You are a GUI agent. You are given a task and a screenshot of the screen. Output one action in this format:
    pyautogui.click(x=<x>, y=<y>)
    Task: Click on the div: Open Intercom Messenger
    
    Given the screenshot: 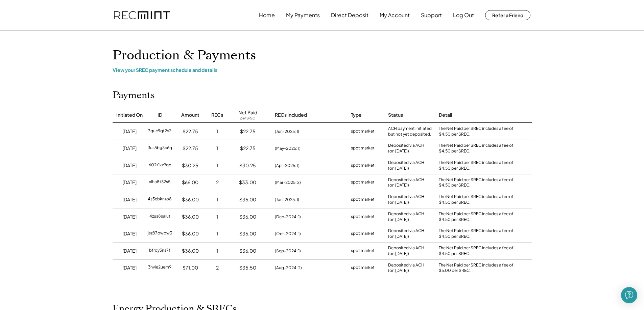 What is the action you would take?
    pyautogui.click(x=629, y=296)
    